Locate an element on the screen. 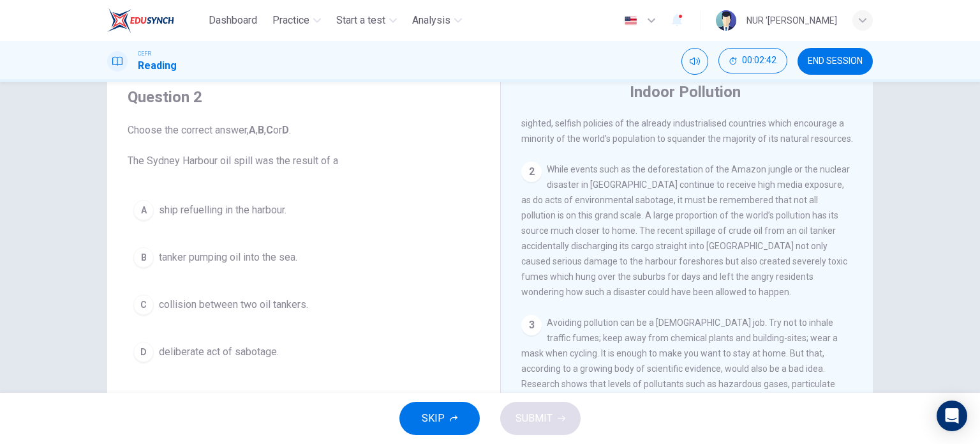 Image resolution: width=980 pixels, height=444 pixels. span: Start a test is located at coordinates (361, 21).